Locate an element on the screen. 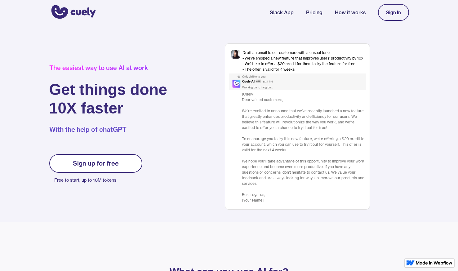 Image resolution: width=458 pixels, height=271 pixels. div: The easiest way to use AI at work is located at coordinates (108, 68).